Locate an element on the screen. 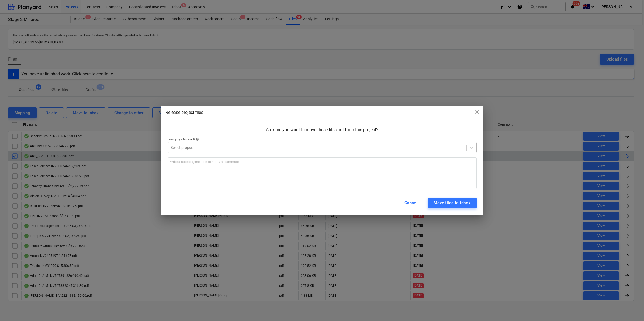 The width and height of the screenshot is (644, 321). p: Are sure you want to move these files out from this project? is located at coordinates (322, 130).